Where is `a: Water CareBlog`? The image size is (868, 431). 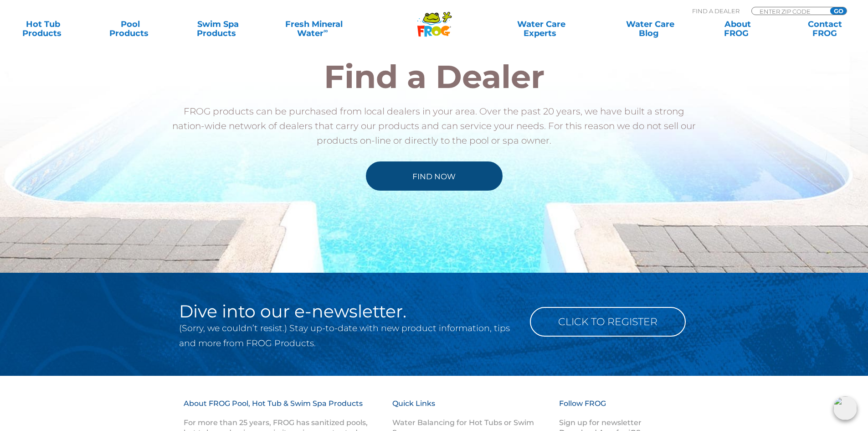 a: Water CareBlog is located at coordinates (650, 29).